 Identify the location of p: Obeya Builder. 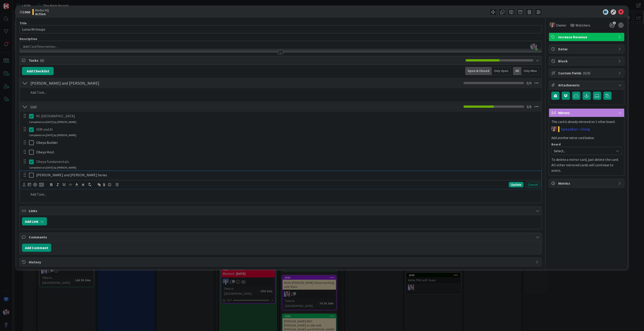
(287, 143).